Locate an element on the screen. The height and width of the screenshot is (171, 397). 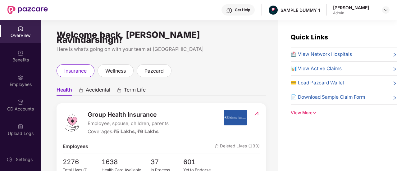
span: Deleted Lives (130) is located at coordinates (237, 147).